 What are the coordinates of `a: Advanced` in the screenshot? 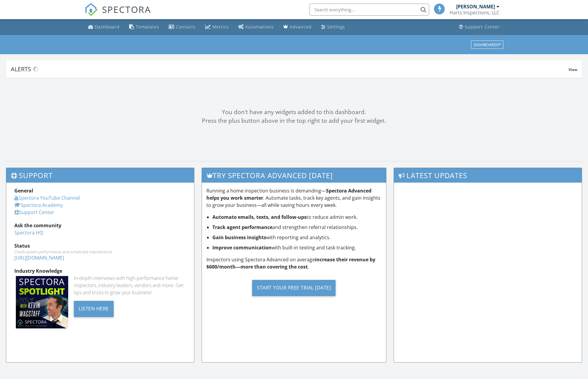 It's located at (297, 27).